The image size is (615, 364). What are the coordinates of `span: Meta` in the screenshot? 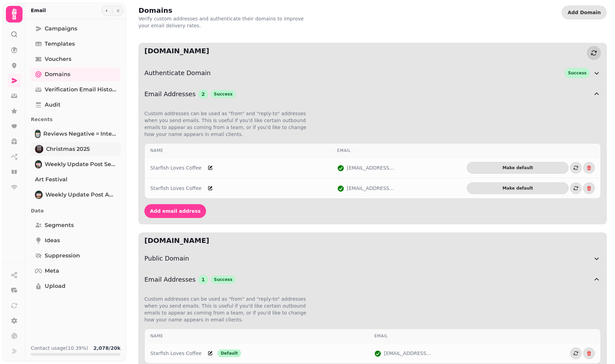 It's located at (52, 271).